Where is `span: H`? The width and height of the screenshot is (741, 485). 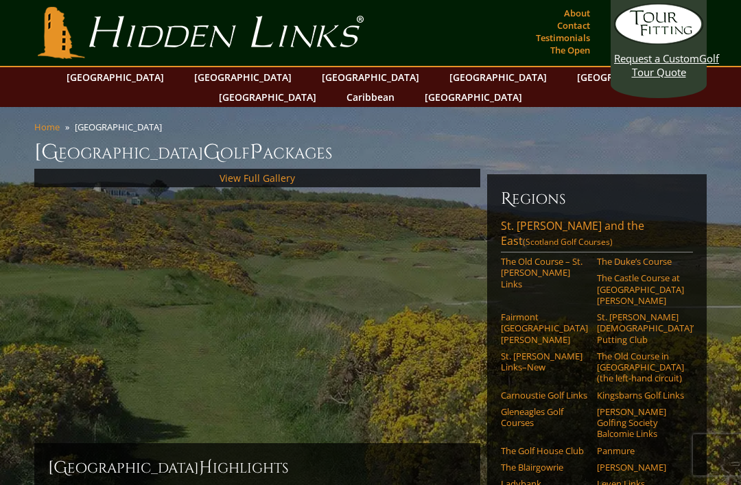 span: H is located at coordinates (206, 468).